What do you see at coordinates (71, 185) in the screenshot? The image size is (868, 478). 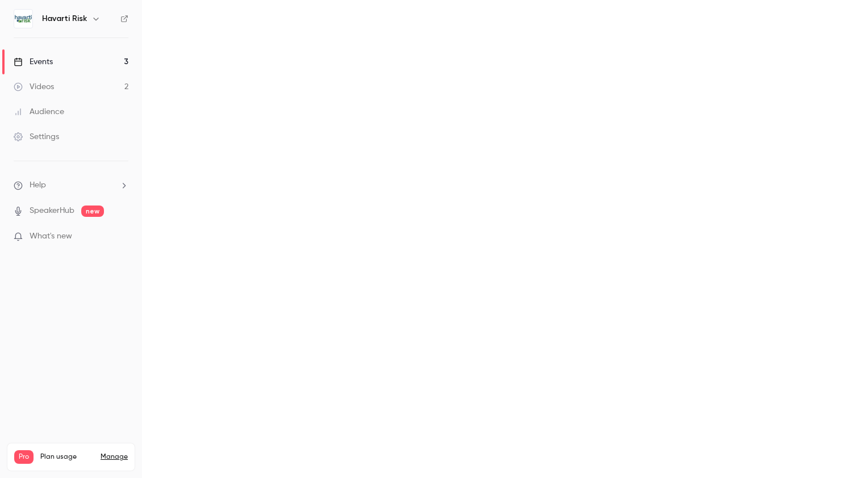 I see `li: help-dropdown-opener` at bounding box center [71, 185].